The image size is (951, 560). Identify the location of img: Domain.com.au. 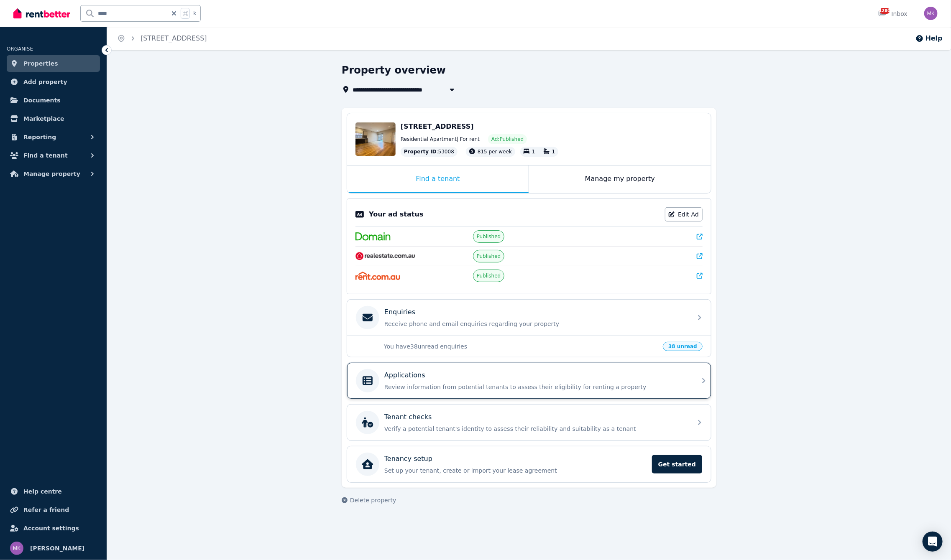
(373, 236).